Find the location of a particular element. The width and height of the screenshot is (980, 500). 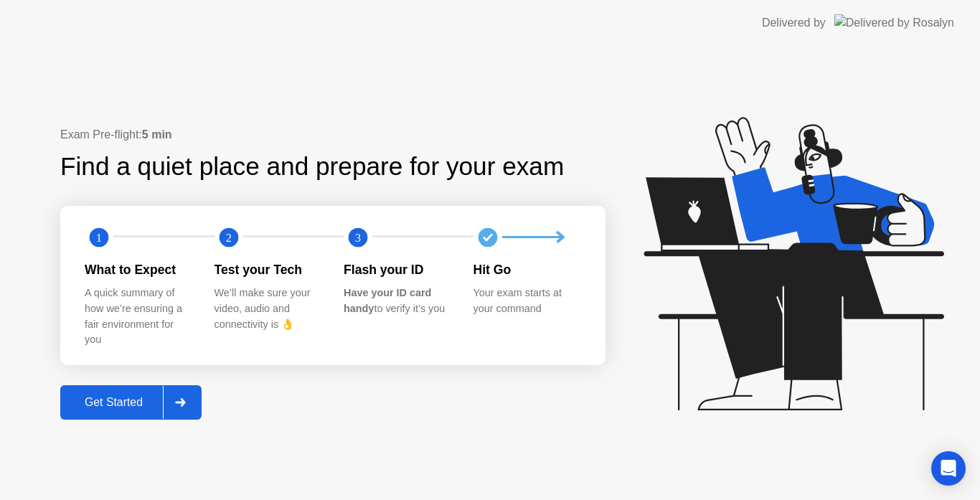

div: Open Intercom Messenger is located at coordinates (948, 468).